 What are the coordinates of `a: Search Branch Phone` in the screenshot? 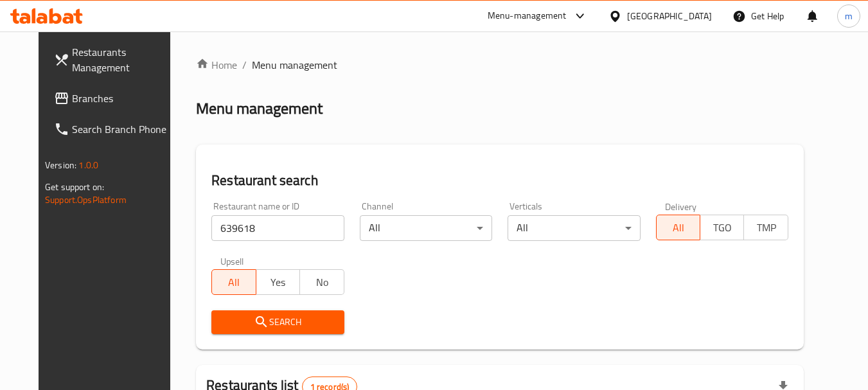 It's located at (114, 129).